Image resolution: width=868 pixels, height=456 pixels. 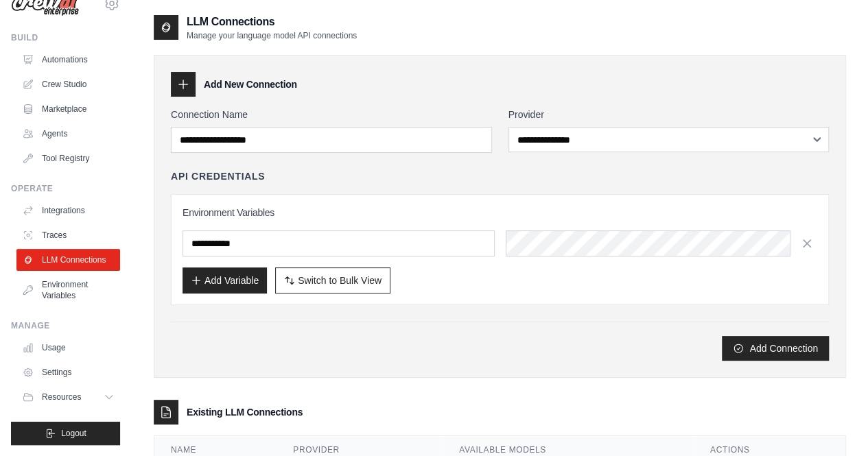 What do you see at coordinates (68, 260) in the screenshot?
I see `a: LLM Connections` at bounding box center [68, 260].